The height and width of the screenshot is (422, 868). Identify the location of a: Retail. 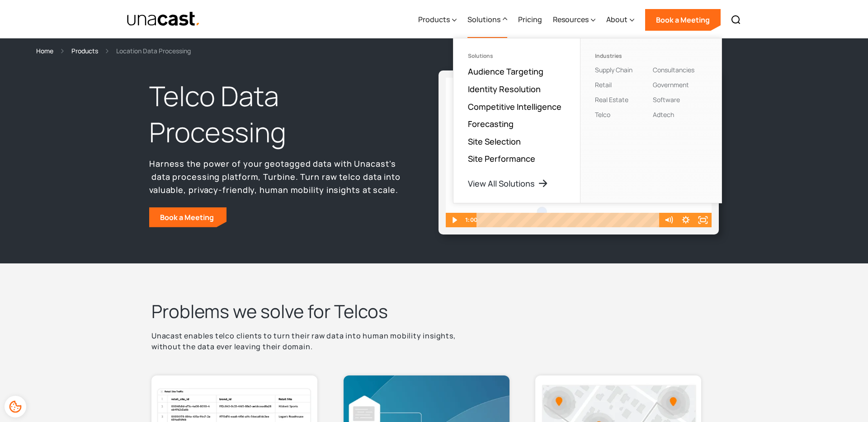
(603, 84).